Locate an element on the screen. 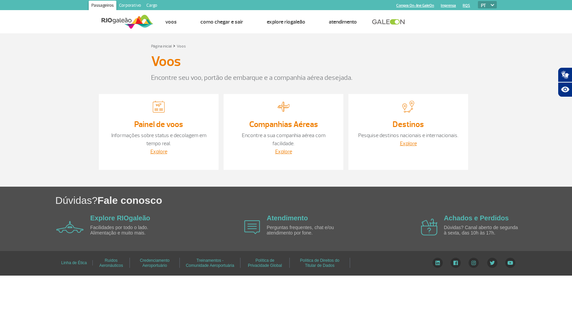  a: Página inicial is located at coordinates (161, 46).